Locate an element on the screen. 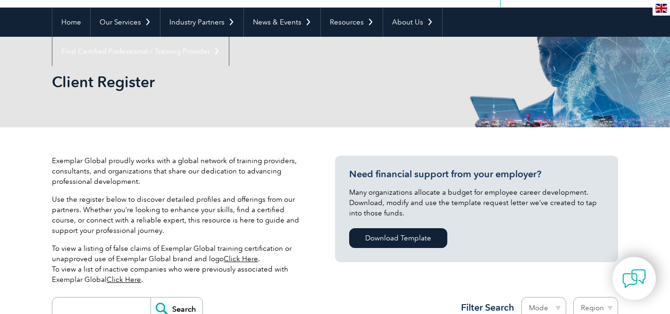  img: contact-chat.png is located at coordinates (634, 279).